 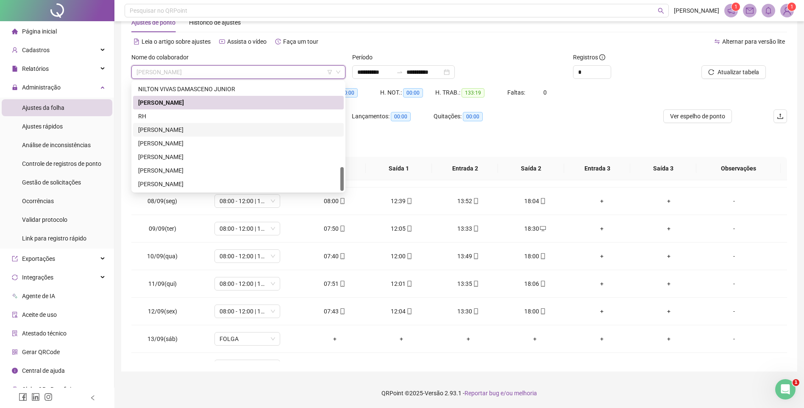 I want to click on div: 18:04, so click(x=535, y=201).